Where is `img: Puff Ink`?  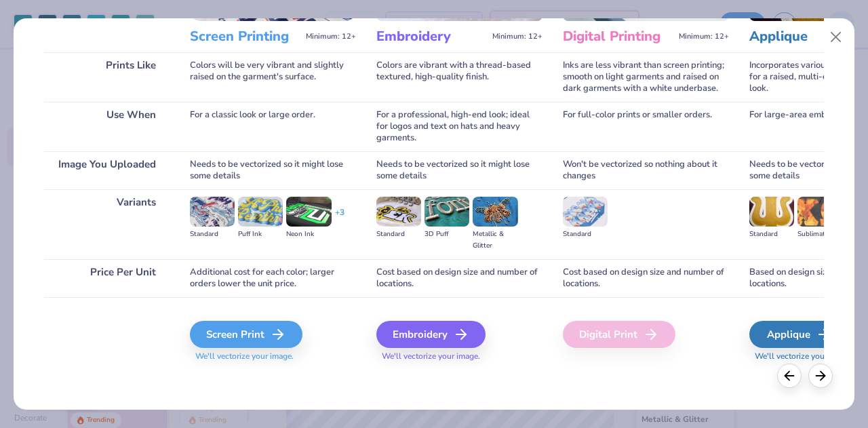 img: Puff Ink is located at coordinates (260, 212).